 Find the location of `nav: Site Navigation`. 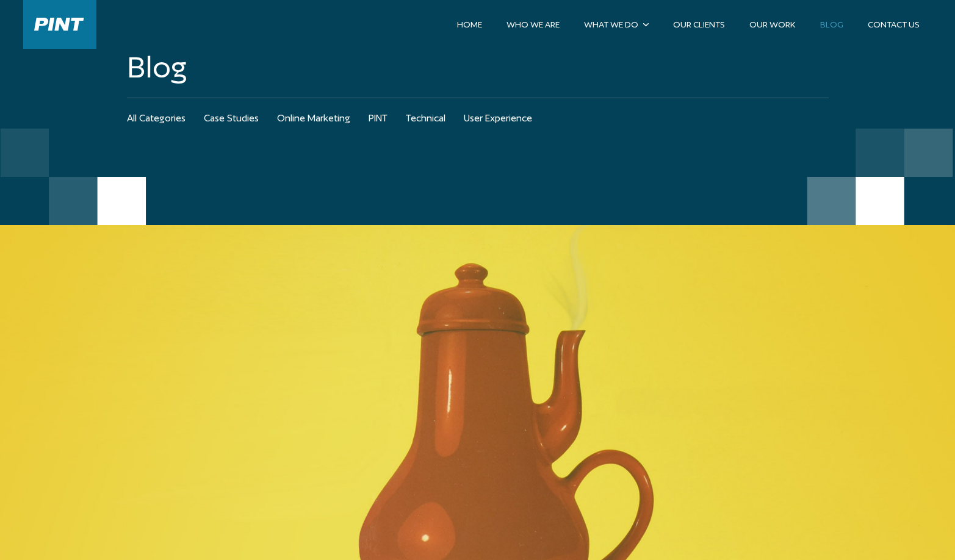

nav: Site Navigation is located at coordinates (689, 25).